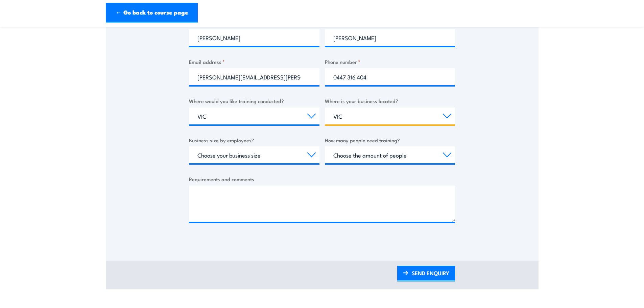 Image resolution: width=644 pixels, height=308 pixels. What do you see at coordinates (254, 101) in the screenshot?
I see `label: Where would you like training conducted?` at bounding box center [254, 101].